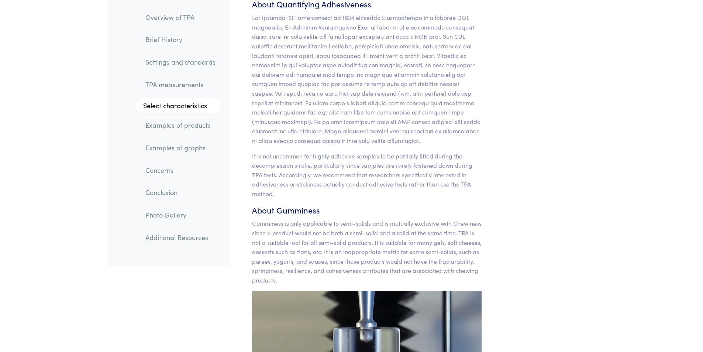 This screenshot has height=352, width=703. What do you see at coordinates (181, 170) in the screenshot?
I see `a: Concerns` at bounding box center [181, 170].